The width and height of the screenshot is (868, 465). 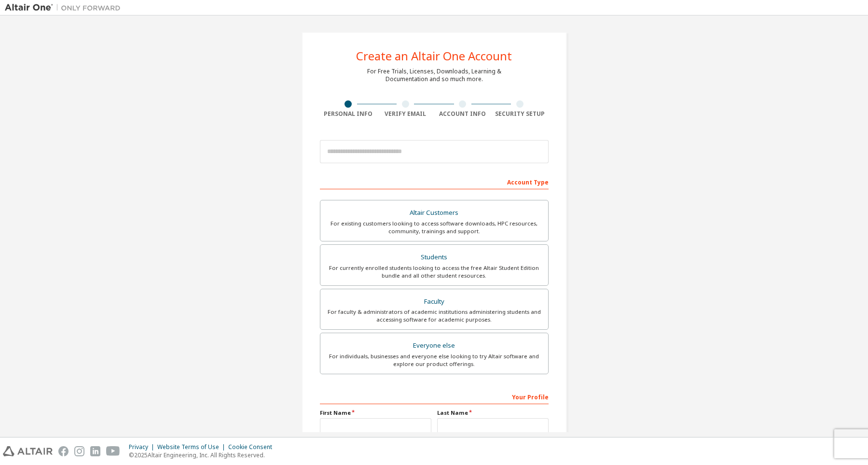 I want to click on div: Cookie Consent, so click(x=252, y=447).